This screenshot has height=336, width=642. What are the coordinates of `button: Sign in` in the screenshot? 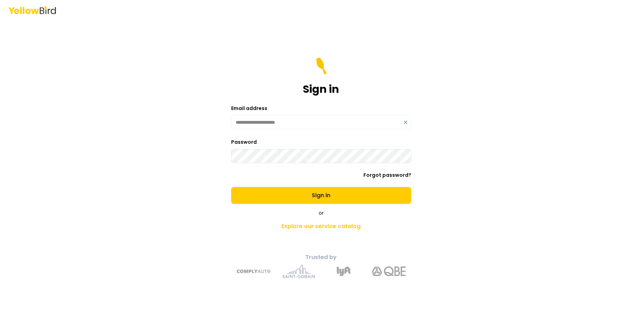 It's located at (321, 196).